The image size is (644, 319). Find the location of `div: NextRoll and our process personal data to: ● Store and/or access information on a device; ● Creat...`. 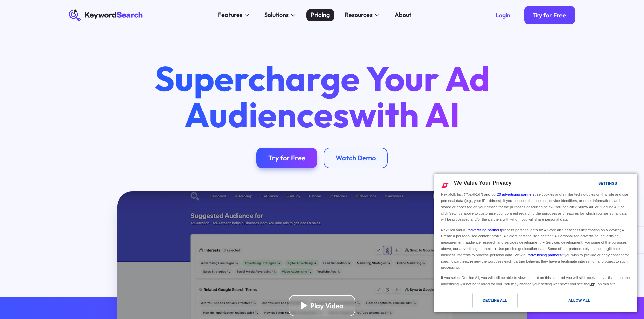

div: NextRoll and our process personal data to: ● Store and/or access information on a device; ● Creat... is located at coordinates (536, 248).